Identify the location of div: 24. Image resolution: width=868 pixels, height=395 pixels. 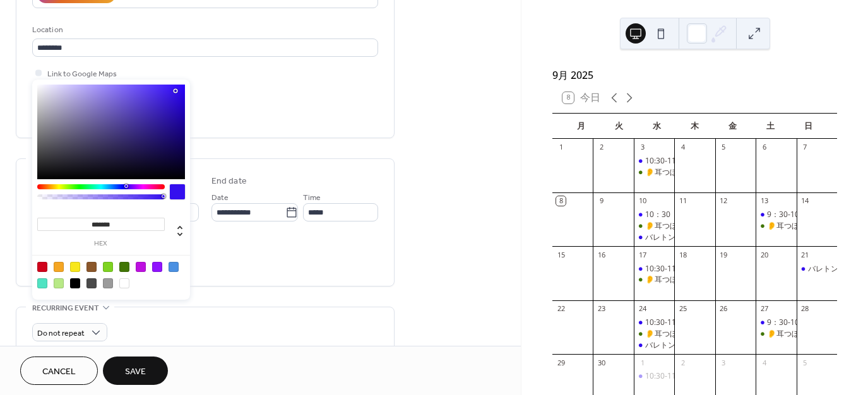
(642, 308).